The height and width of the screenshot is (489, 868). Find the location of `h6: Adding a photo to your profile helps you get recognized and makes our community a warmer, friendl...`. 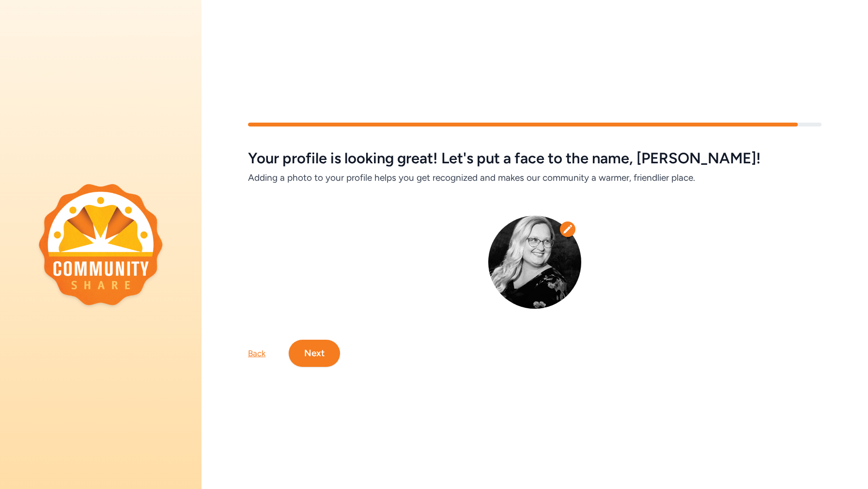

h6: Adding a photo to your profile helps you get recognized and makes our community a warmer, friendl... is located at coordinates (535, 177).